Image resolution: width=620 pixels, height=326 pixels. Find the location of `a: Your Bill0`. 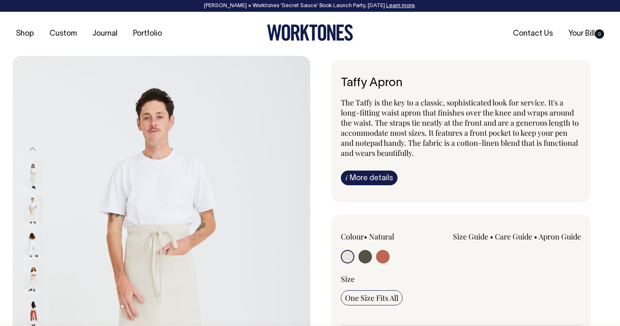

a: Your Bill0 is located at coordinates (586, 34).